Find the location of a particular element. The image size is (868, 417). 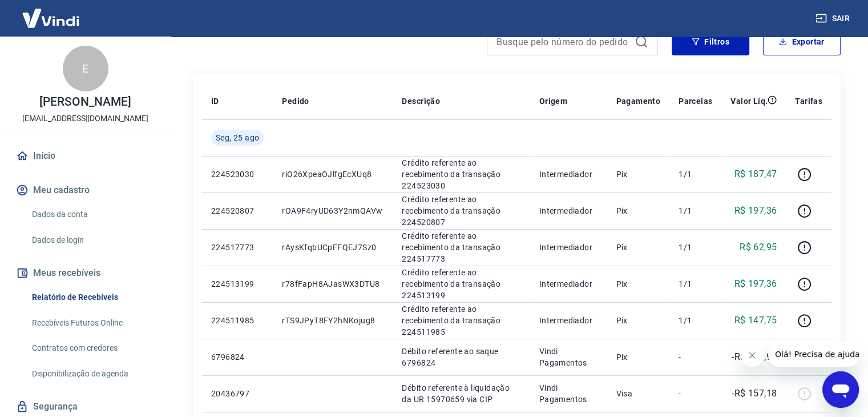

p: 224513199 is located at coordinates (238, 284).